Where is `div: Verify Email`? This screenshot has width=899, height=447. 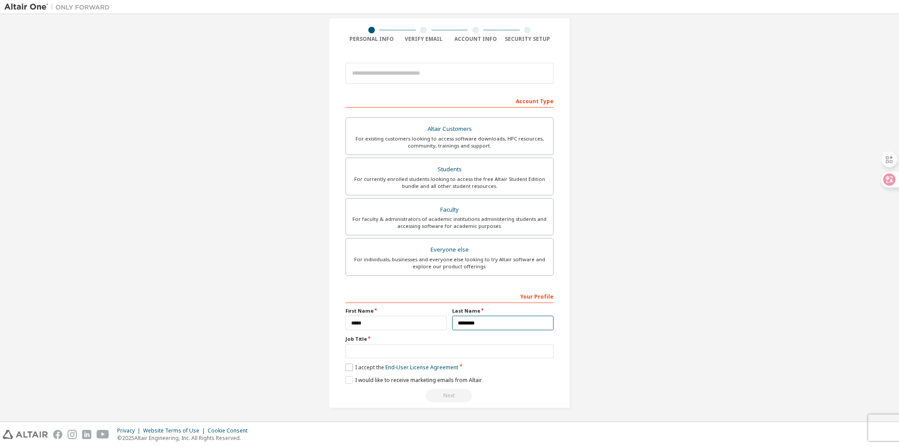 div: Verify Email is located at coordinates (424, 39).